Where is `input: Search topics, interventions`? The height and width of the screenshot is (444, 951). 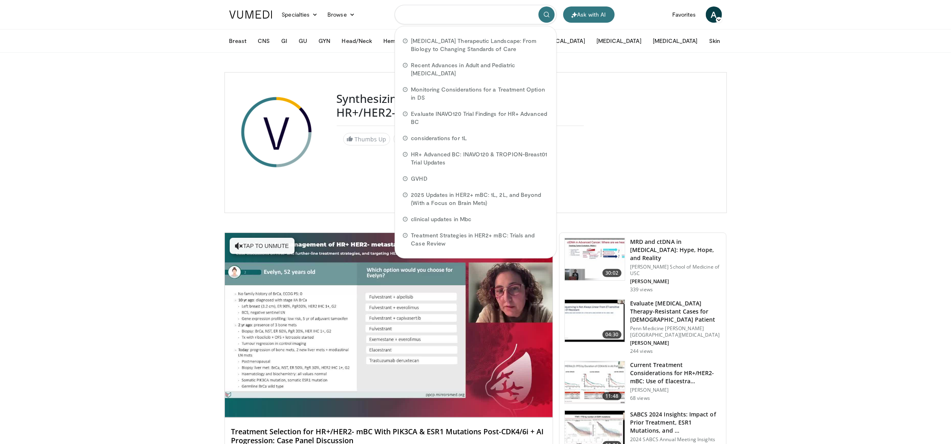 input: Search topics, interventions is located at coordinates (475, 15).